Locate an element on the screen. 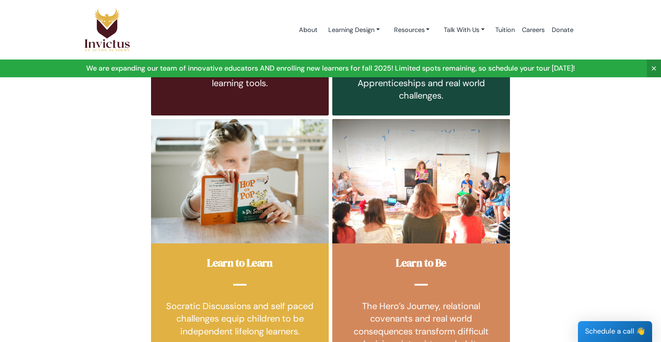  h2: Learn to Be is located at coordinates (421, 263).